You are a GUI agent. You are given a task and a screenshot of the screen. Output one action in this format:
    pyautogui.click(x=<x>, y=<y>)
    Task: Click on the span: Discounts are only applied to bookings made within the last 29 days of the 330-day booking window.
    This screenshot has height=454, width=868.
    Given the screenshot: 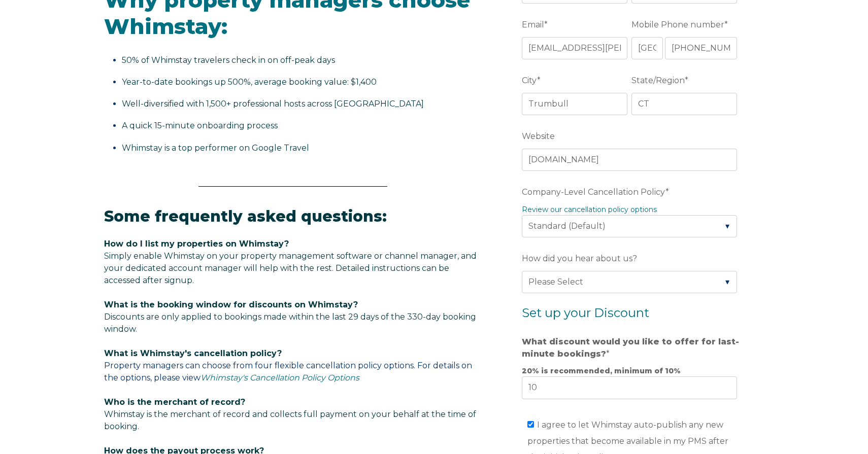 What is the action you would take?
    pyautogui.click(x=290, y=323)
    